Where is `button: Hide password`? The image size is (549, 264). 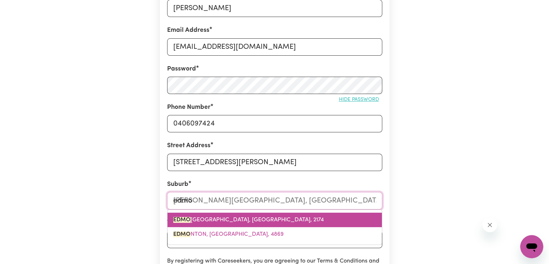 button: Hide password is located at coordinates (359, 99).